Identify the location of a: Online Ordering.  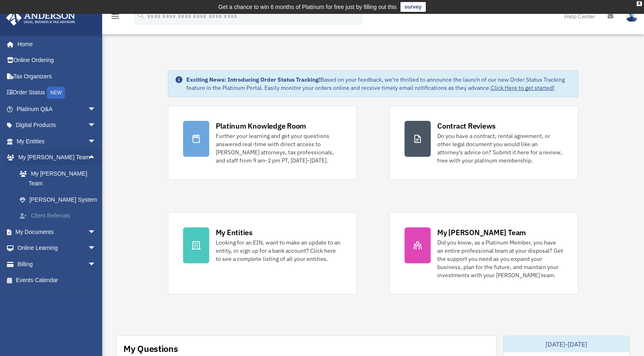
(57, 60).